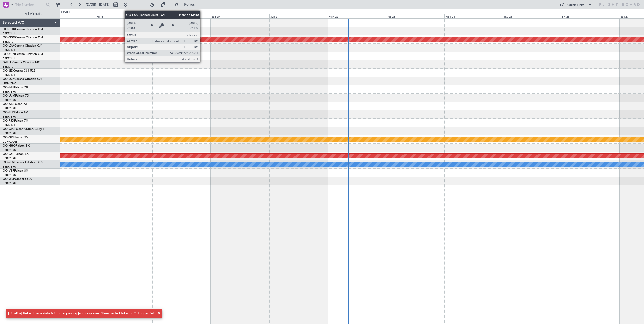  What do you see at coordinates (8, 104) in the screenshot?
I see `span: OO-AIE` at bounding box center [8, 104].